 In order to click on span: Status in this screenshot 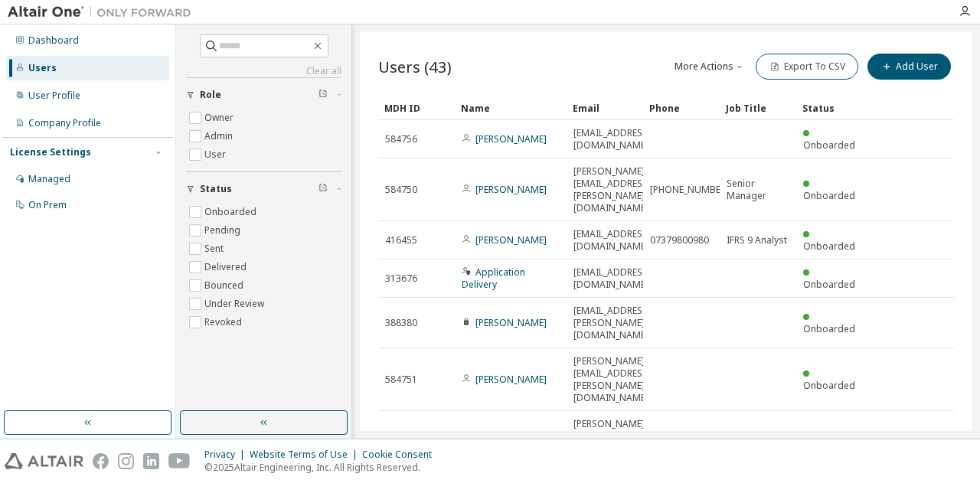, I will do `click(216, 189)`.